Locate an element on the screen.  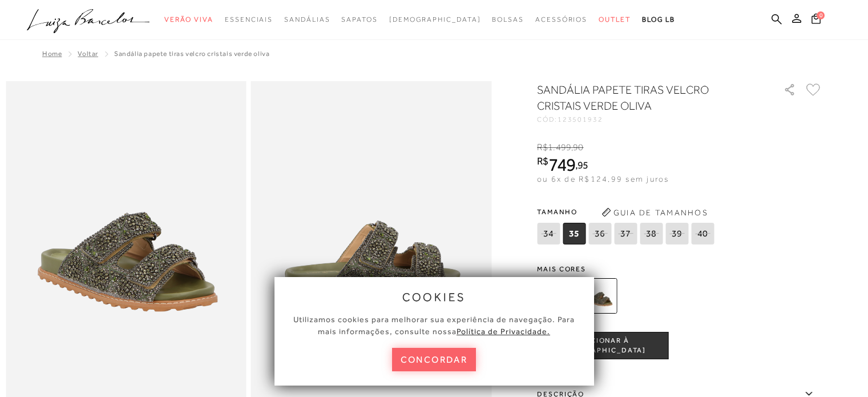
span: Home is located at coordinates (52, 54).